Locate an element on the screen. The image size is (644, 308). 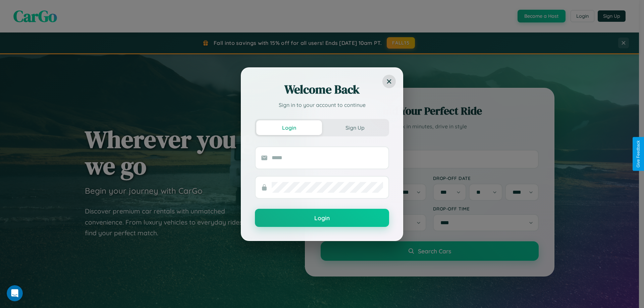
h2: Welcome Back is located at coordinates (322, 90).